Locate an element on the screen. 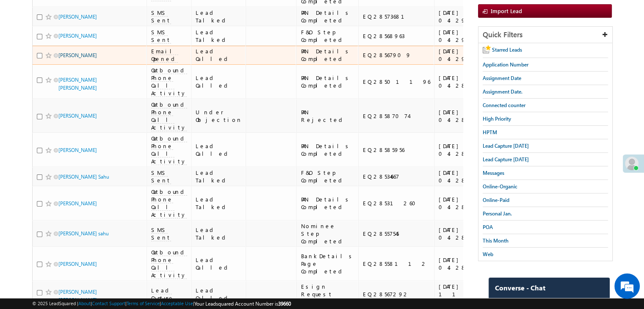 The width and height of the screenshot is (644, 309). a: Contact Support is located at coordinates (108, 303).